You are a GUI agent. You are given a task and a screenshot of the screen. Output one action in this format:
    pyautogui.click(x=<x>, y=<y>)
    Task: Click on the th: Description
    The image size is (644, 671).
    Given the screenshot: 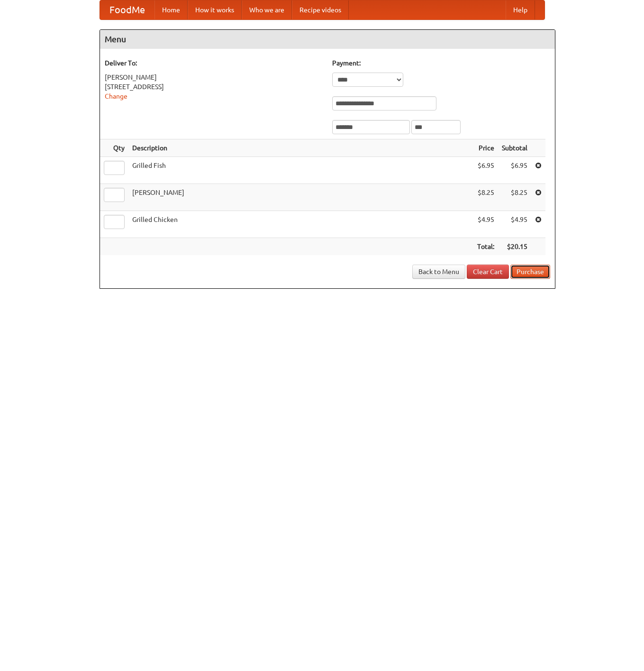 What is the action you would take?
    pyautogui.click(x=301, y=148)
    